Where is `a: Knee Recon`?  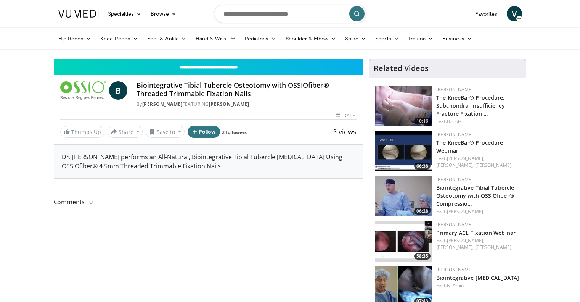 a: Knee Recon is located at coordinates (119, 39).